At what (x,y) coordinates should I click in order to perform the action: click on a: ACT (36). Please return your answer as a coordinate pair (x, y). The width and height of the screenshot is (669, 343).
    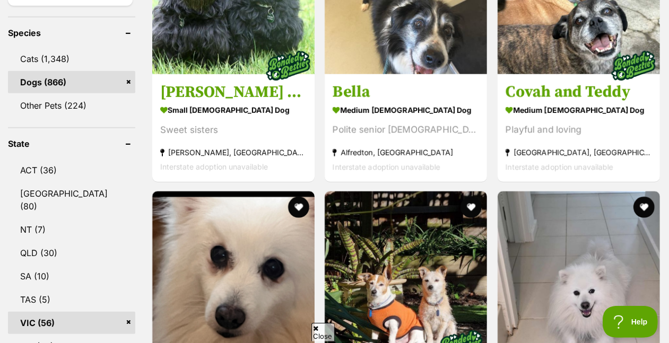
    Looking at the image, I should click on (72, 170).